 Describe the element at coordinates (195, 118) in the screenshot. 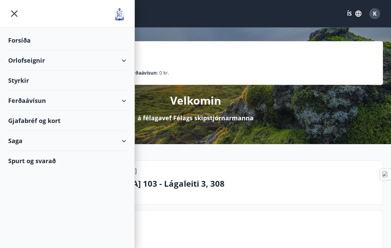

I see `p: á félagavef Félags skipstjórnarmanna` at that location.